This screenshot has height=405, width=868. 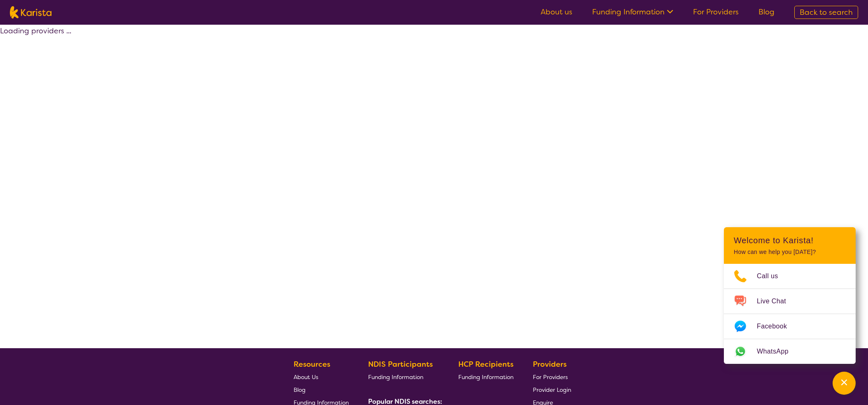 What do you see at coordinates (299, 390) in the screenshot?
I see `span: Blog` at bounding box center [299, 390].